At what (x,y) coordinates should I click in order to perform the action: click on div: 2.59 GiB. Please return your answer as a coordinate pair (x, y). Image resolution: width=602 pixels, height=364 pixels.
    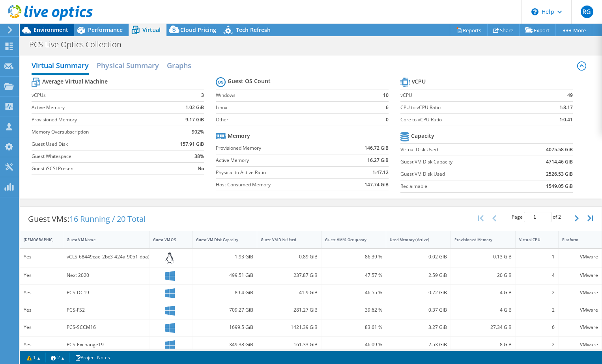
    Looking at the image, I should click on (418, 275).